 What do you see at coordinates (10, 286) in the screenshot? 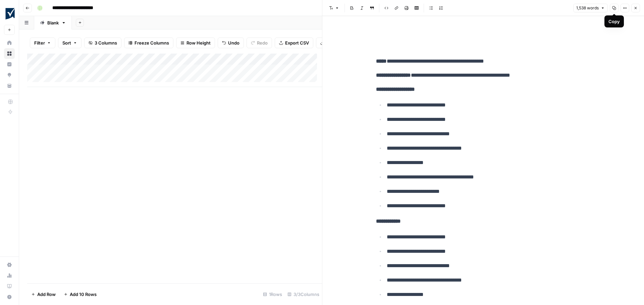
I see `a: Learning Hub` at bounding box center [10, 286].